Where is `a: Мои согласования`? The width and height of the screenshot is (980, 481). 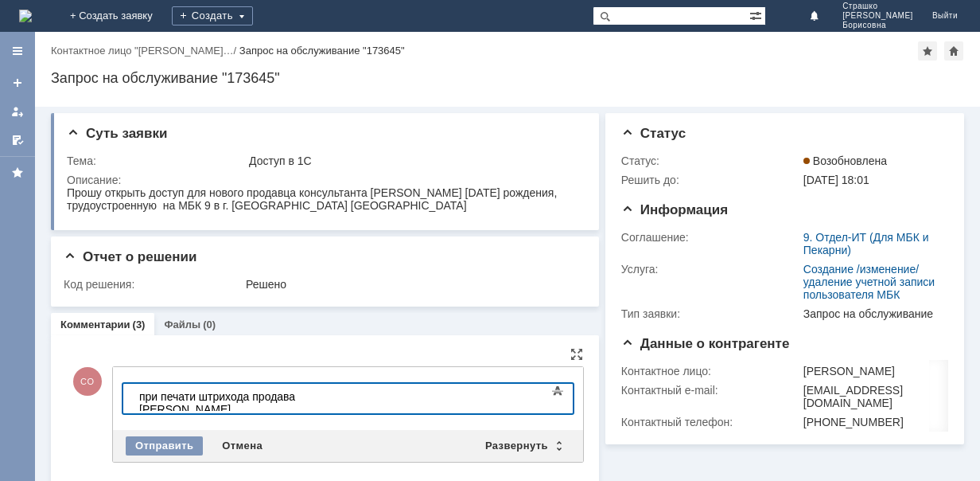 a: Мои согласования is located at coordinates (17, 140).